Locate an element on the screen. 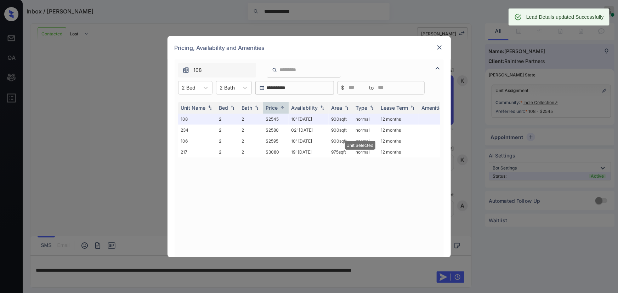  div: Bath is located at coordinates (247, 108).